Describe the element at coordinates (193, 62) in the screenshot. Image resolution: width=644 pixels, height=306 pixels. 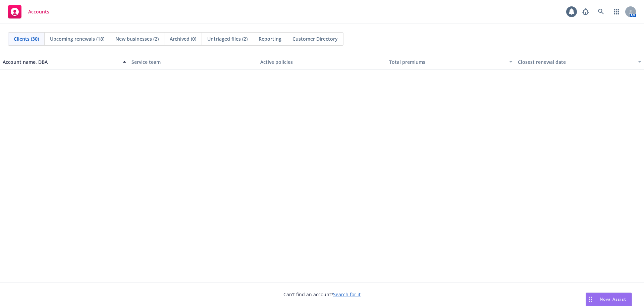
I see `div: Service team` at that location.